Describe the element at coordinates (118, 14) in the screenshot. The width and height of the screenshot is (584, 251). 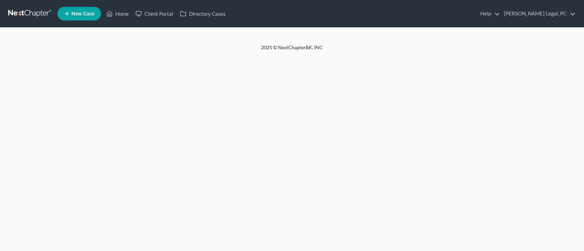
I see `a: Home` at that location.